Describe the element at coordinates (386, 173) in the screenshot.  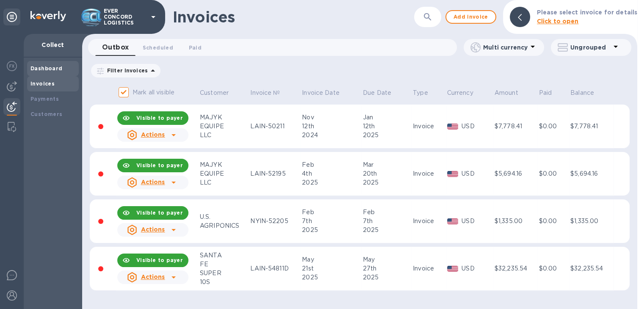
I see `div: 20th` at that location.